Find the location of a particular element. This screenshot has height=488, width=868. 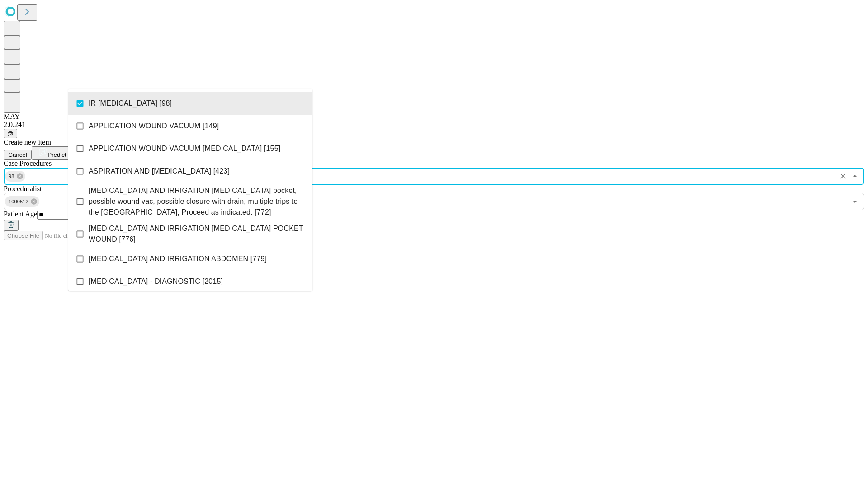

button: Cancel is located at coordinates (18, 154).